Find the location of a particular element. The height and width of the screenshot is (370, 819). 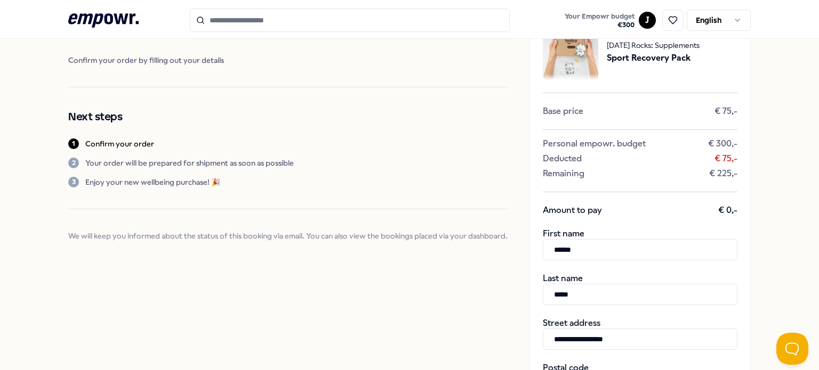

img: package image is located at coordinates (570, 52).